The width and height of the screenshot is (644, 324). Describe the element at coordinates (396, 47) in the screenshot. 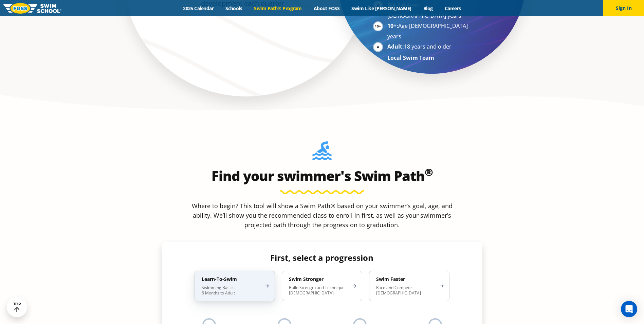

I see `strong: Adult:` at that location.